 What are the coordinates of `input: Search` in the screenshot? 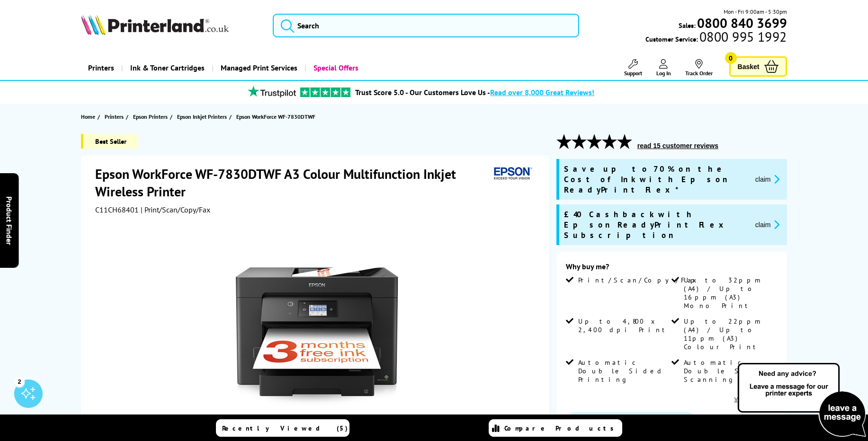 It's located at (425, 25).